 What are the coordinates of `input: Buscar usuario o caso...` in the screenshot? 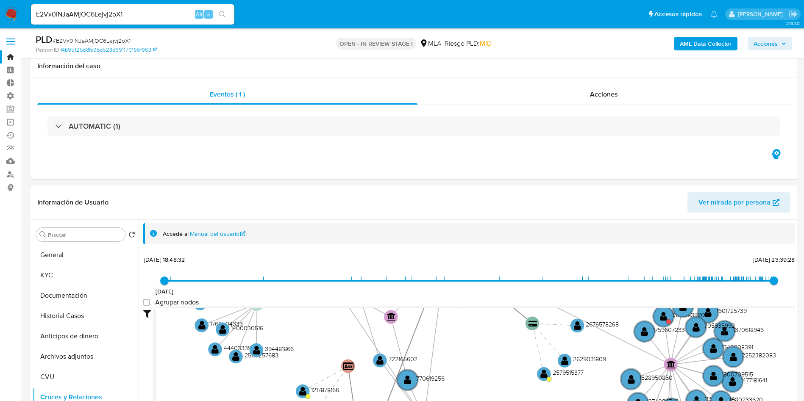 It's located at (133, 14).